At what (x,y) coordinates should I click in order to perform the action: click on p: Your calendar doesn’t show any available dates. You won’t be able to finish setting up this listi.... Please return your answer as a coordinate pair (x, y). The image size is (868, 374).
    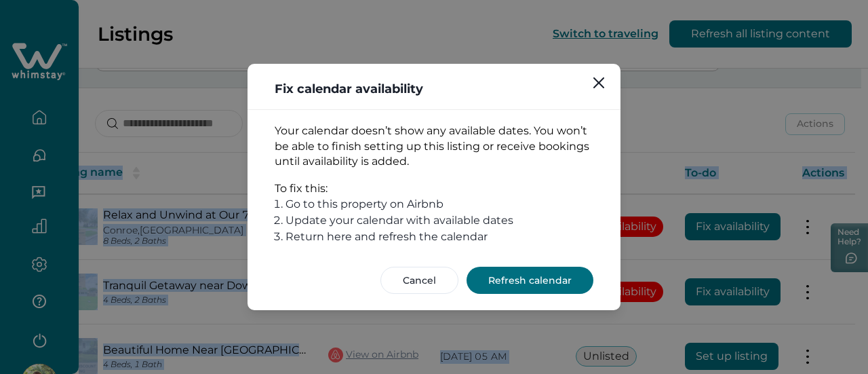
    Looking at the image, I should click on (434, 146).